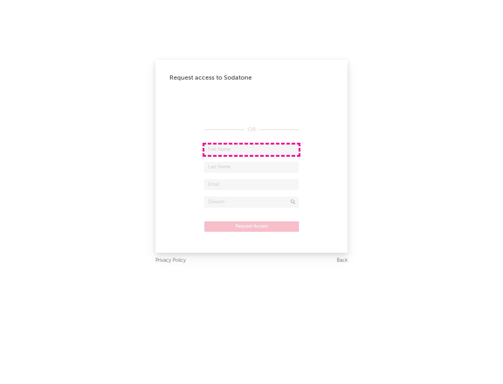  I want to click on input: Last Name, so click(252, 167).